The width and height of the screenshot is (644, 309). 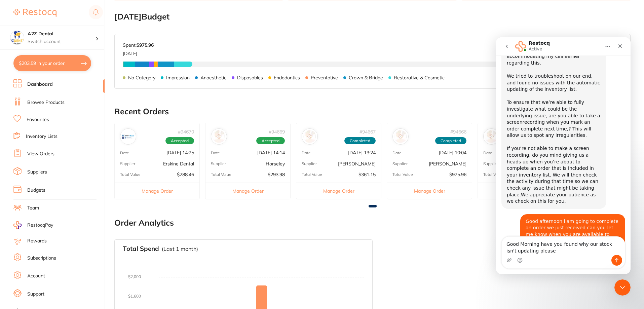 I want to click on img: RestocqPay, so click(x=18, y=225).